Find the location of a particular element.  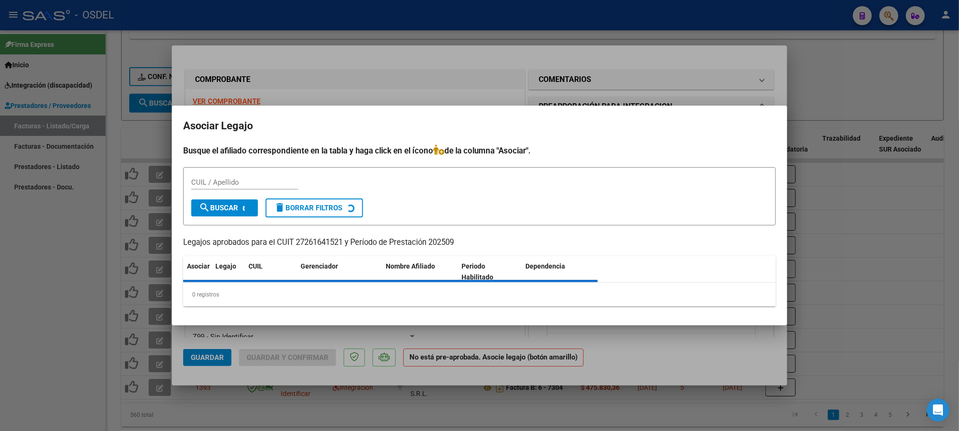

span: Nombre Afiliado is located at coordinates (411, 266).